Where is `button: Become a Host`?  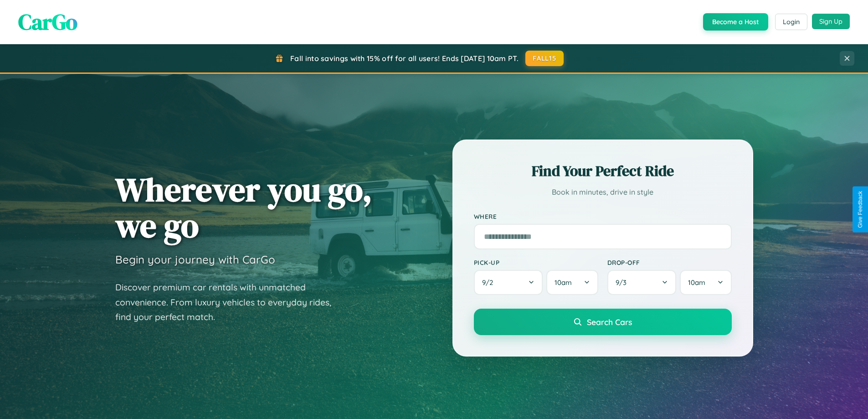 button: Become a Host is located at coordinates (735, 22).